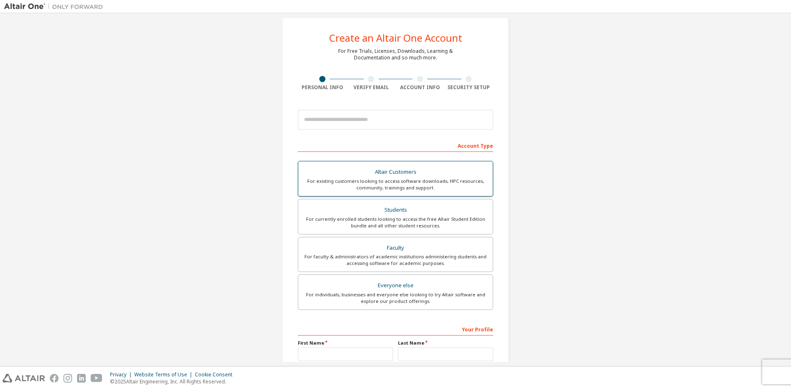  I want to click on div: Account Info, so click(420, 87).